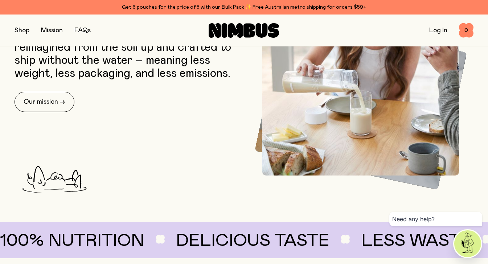 This screenshot has width=488, height=264. What do you see at coordinates (466, 30) in the screenshot?
I see `span: 0` at bounding box center [466, 30].